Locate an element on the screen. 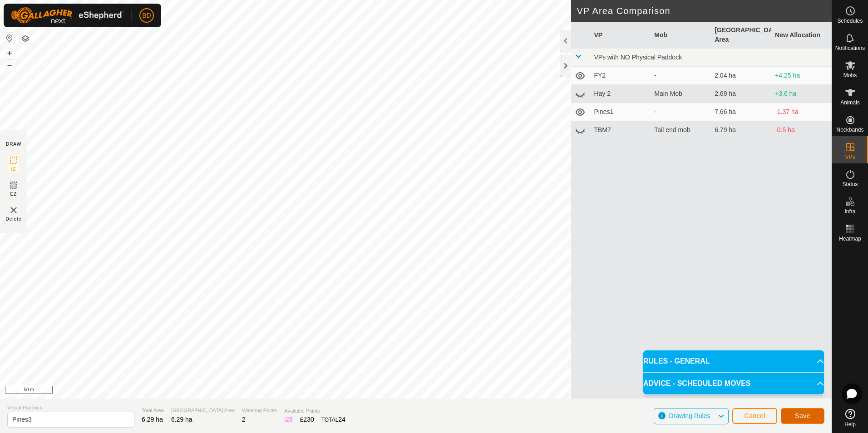 The width and height of the screenshot is (868, 433). td: 2.04 ha is located at coordinates (741, 75).